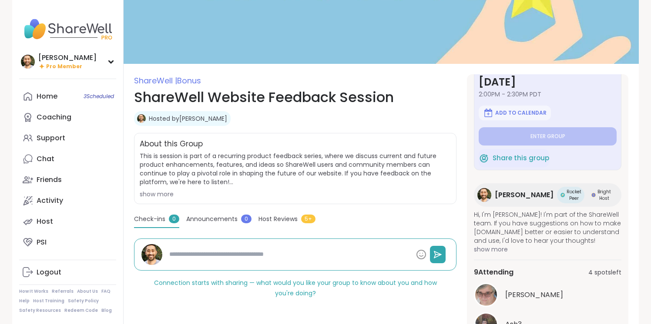 The image size is (651, 324). I want to click on a: Support, so click(67, 138).